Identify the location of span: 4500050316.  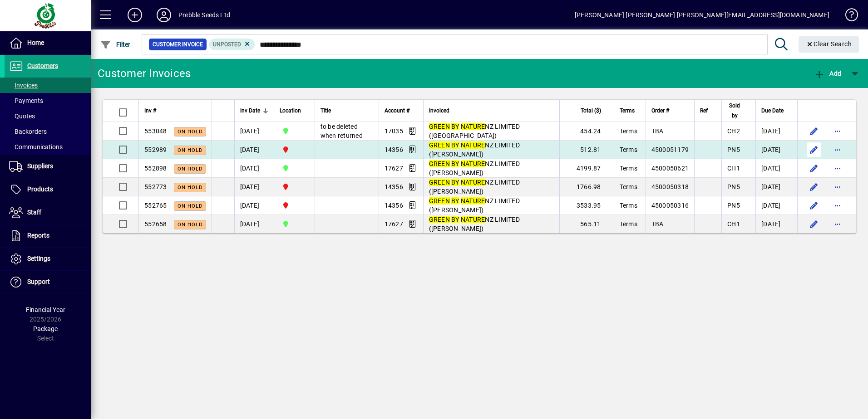
(670, 205).